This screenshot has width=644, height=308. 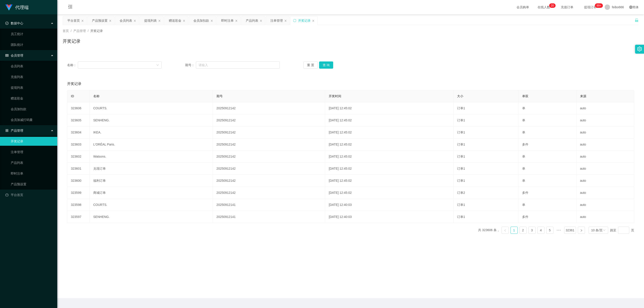 I want to click on span: 多件, so click(x=525, y=144).